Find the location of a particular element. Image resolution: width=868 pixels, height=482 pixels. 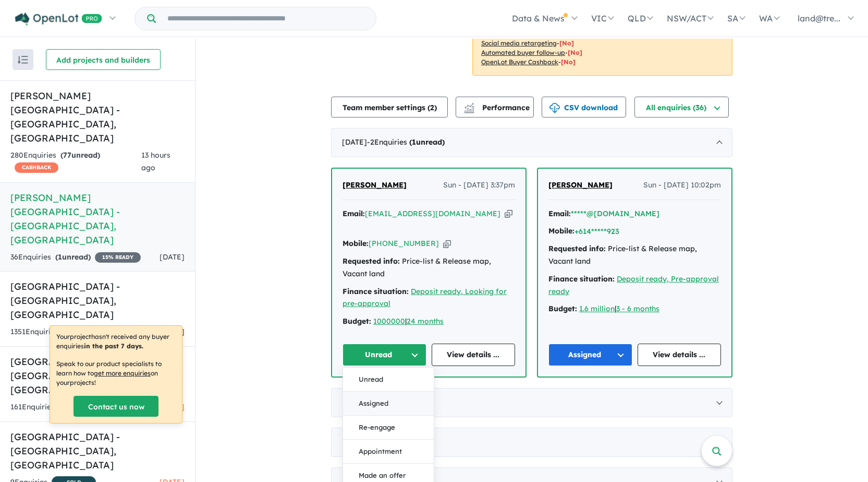

u: 3 - 6 months is located at coordinates (638, 309).